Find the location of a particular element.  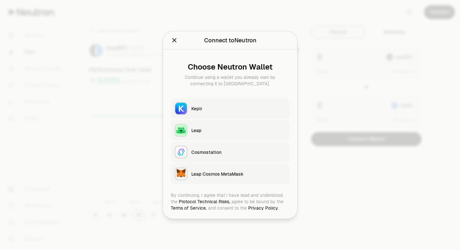

img: Keplr is located at coordinates (181, 109).